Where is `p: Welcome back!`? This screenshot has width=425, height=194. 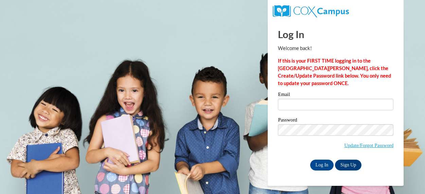 p: Welcome back! is located at coordinates (336, 48).